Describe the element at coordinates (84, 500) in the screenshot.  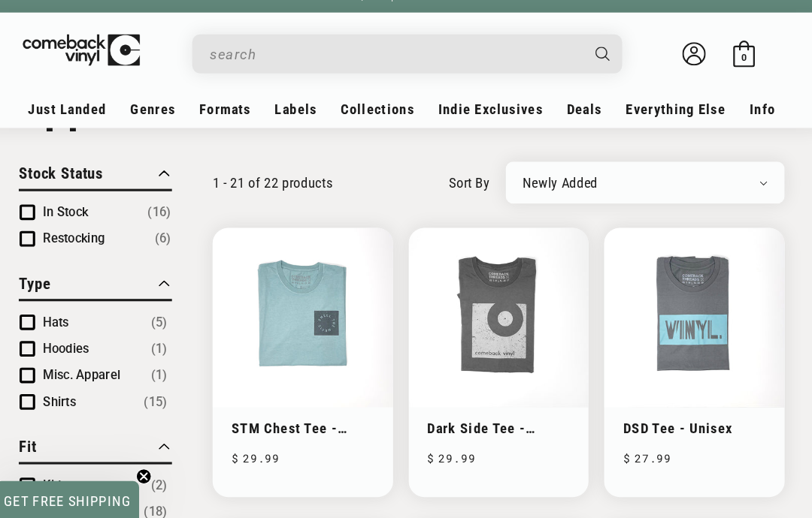
I see `span: GET FREE SHIPPING` at that location.